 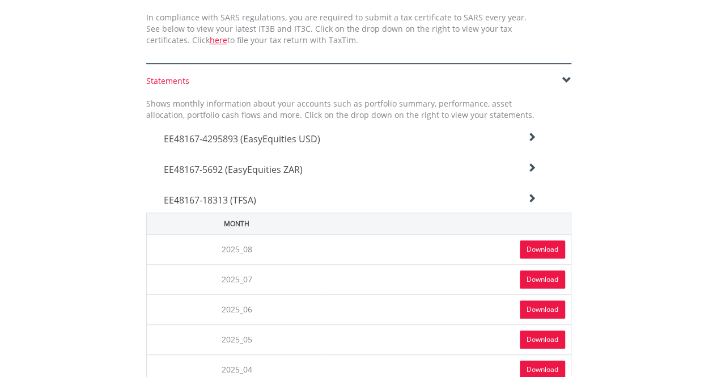 What do you see at coordinates (218, 40) in the screenshot?
I see `a: here` at bounding box center [218, 40].